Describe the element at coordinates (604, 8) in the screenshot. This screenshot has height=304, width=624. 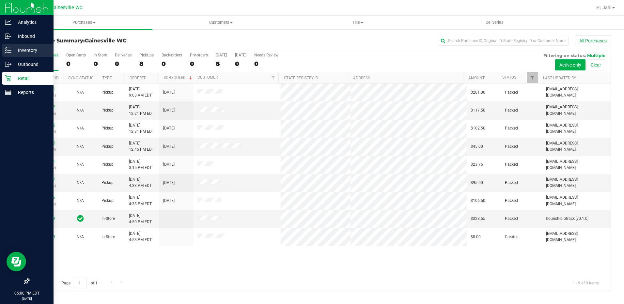
I see `span: Hi, Jah!` at that location.